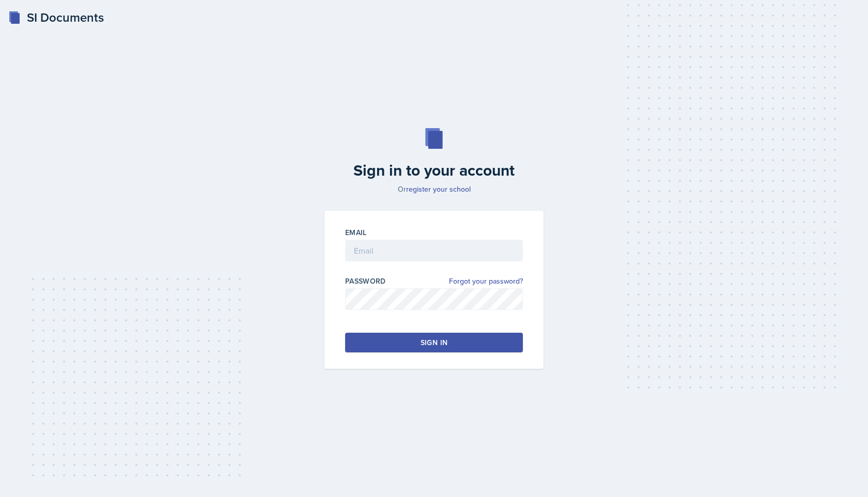 The width and height of the screenshot is (868, 497). What do you see at coordinates (434, 343) in the screenshot?
I see `button: Sign in` at bounding box center [434, 343].